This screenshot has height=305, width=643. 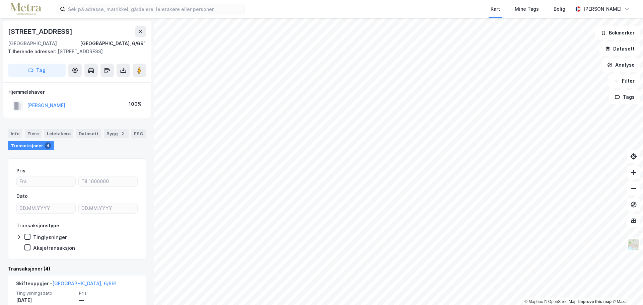 I want to click on div: 100%, so click(x=135, y=104).